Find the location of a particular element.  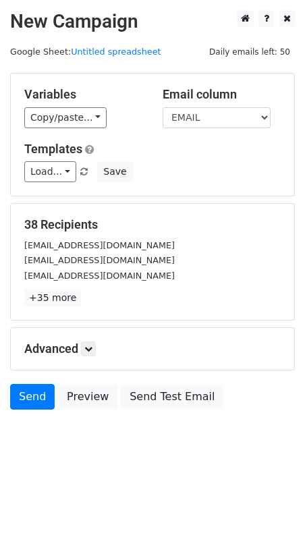

a: Preview is located at coordinates (88, 397).